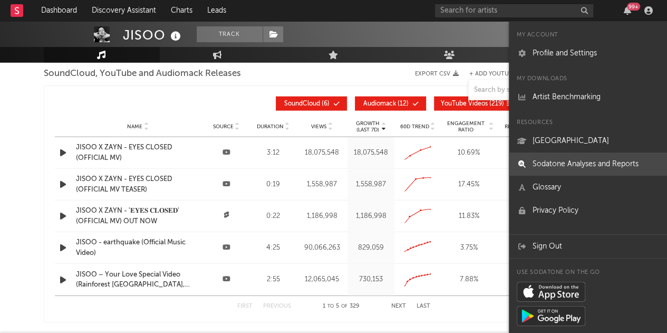  What do you see at coordinates (273, 280) in the screenshot?
I see `div: 2:55` at bounding box center [273, 280].